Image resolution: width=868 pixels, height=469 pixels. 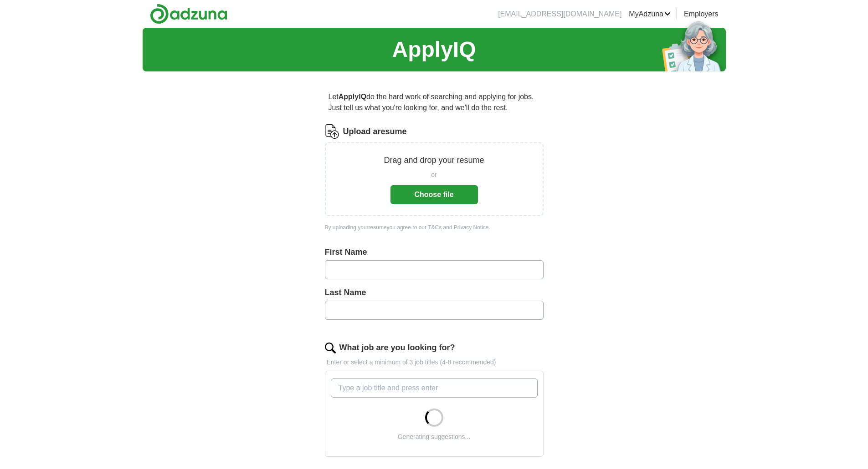 What do you see at coordinates (434, 103) in the screenshot?
I see `p: Let do the hard work of searching and applying for jobs. Just tell us what you're looking for, an...` at bounding box center [434, 103].